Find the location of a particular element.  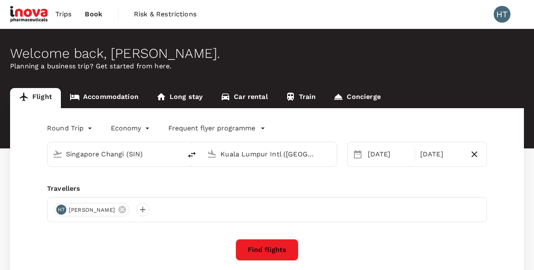

a: Long stay is located at coordinates (179, 98).